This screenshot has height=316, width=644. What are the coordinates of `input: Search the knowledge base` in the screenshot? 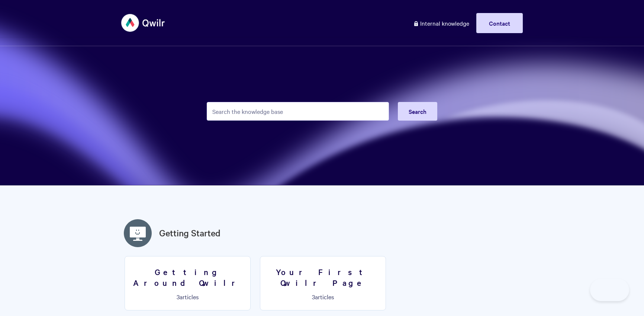 It's located at (298, 111).